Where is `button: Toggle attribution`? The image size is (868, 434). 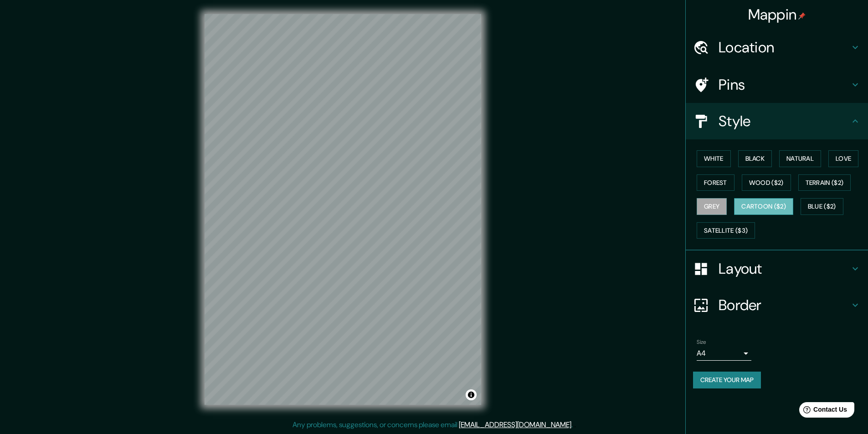 button: Toggle attribution is located at coordinates (471, 395).